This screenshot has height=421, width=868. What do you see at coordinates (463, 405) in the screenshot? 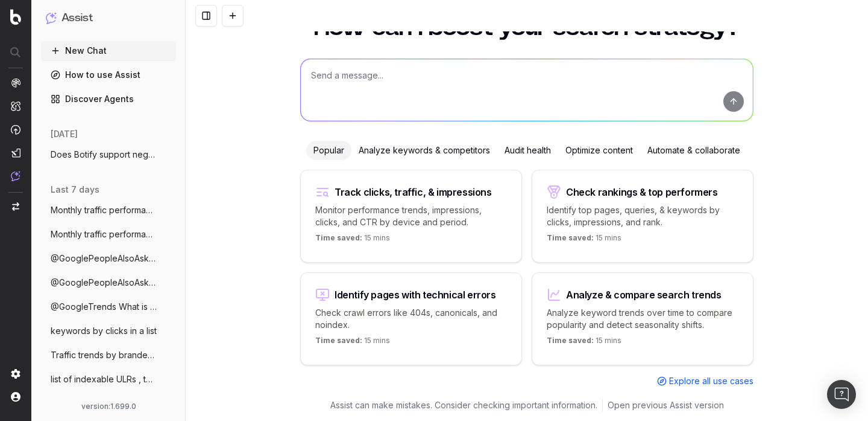
I see `p: Assist can make mistakes. Consider checking important information.` at bounding box center [463, 405].